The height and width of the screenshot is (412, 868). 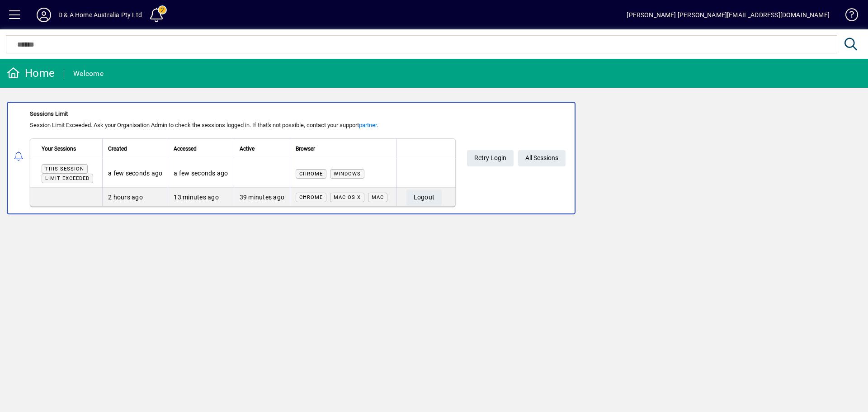 I want to click on span: Created, so click(x=117, y=149).